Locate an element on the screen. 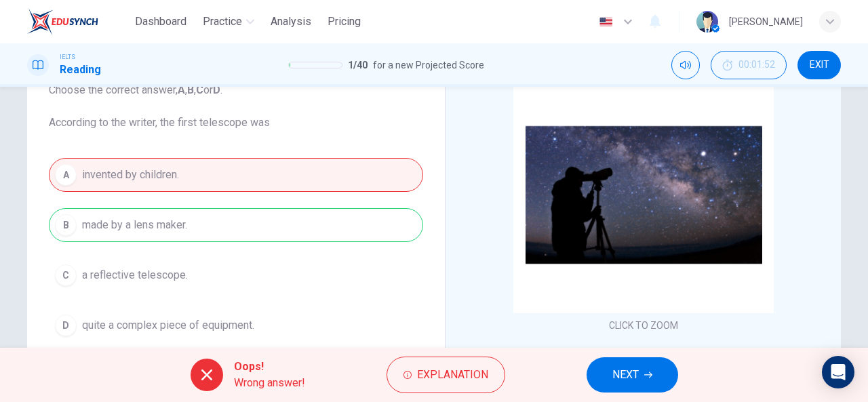 Image resolution: width=868 pixels, height=402 pixels. button: Pricing is located at coordinates (344, 22).